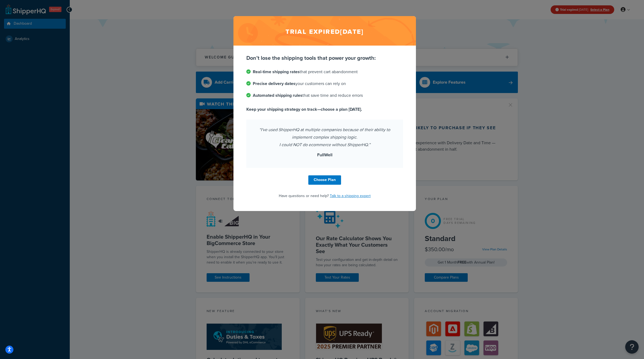  What do you see at coordinates (350, 196) in the screenshot?
I see `a: Talk to a shipping expert` at bounding box center [350, 196].